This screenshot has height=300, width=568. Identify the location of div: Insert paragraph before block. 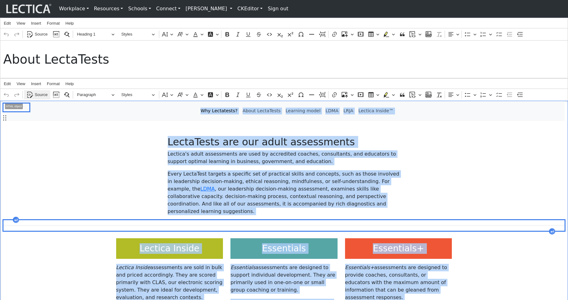
(16, 220).